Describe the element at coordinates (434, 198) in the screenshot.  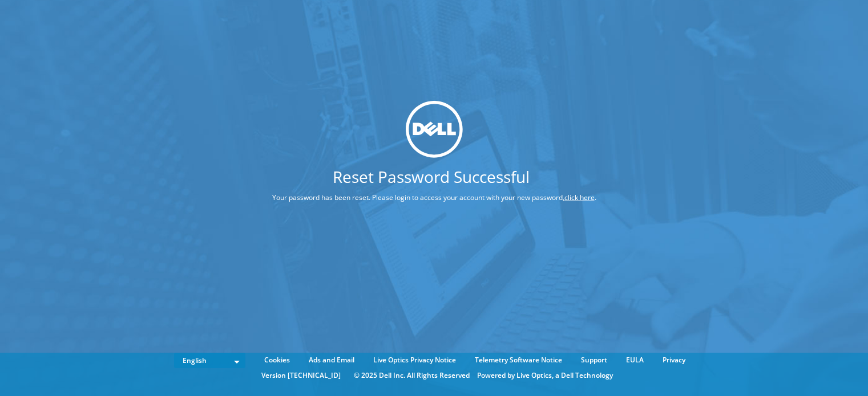
I see `p: Your password has been reset. Please login to access your account with your new password, .` at that location.